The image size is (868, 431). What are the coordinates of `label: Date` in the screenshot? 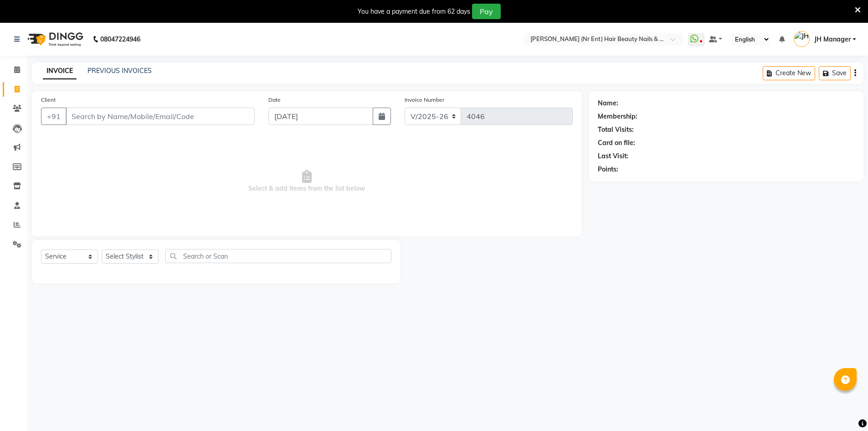 It's located at (274, 100).